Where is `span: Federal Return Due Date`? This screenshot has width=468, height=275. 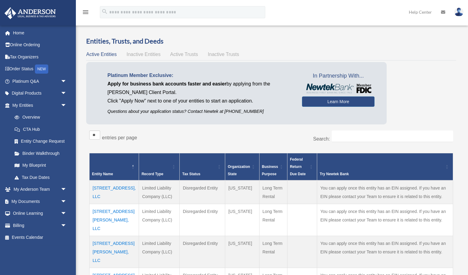 span: Federal Return Due Date is located at coordinates (298, 166).